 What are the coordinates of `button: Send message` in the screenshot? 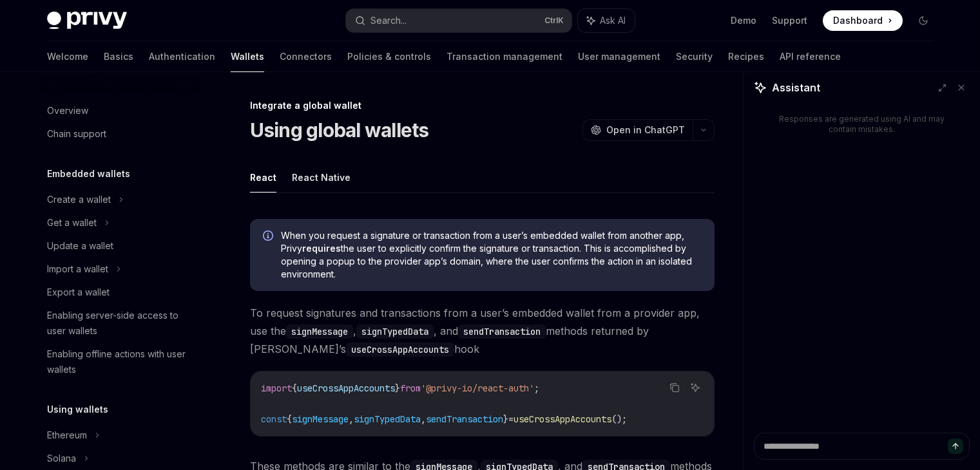 It's located at (956, 446).